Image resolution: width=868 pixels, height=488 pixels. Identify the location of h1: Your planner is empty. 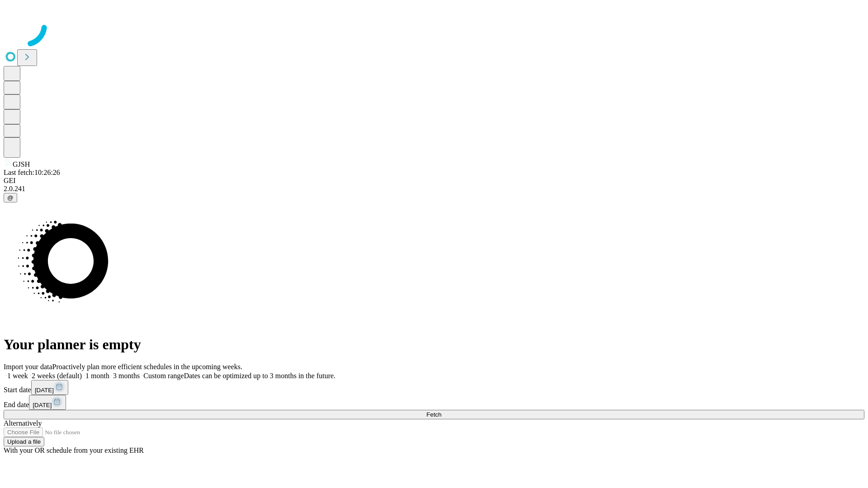
(434, 344).